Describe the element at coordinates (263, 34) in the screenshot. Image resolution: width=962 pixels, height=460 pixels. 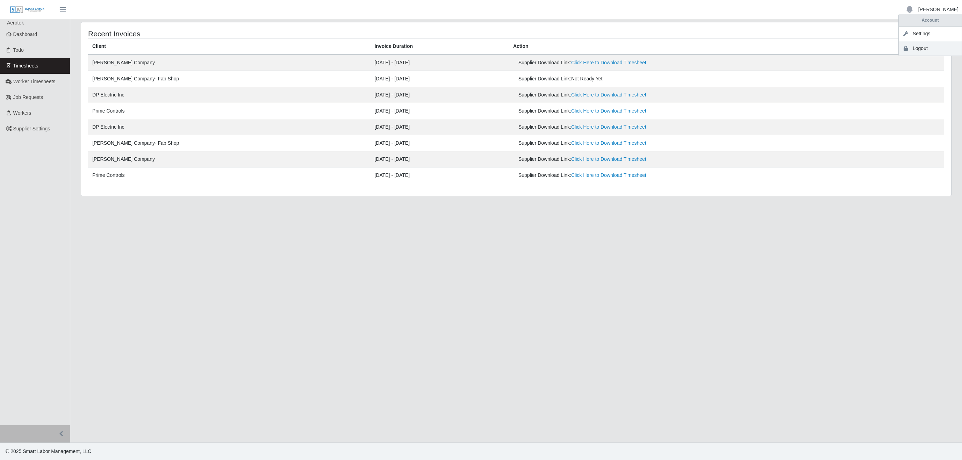
I see `h4: Recent Invoices` at that location.